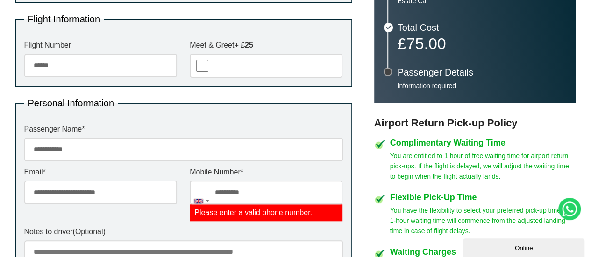 This screenshot has width=591, height=257. Describe the element at coordinates (184, 129) in the screenshot. I see `label: Passenger Name` at that location.